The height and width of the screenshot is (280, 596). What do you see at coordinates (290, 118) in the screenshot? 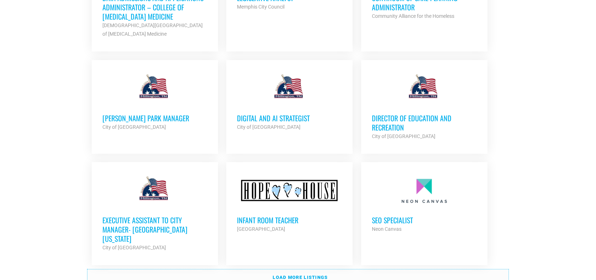
I see `h3: Digital and AI Strategist` at bounding box center [290, 118].